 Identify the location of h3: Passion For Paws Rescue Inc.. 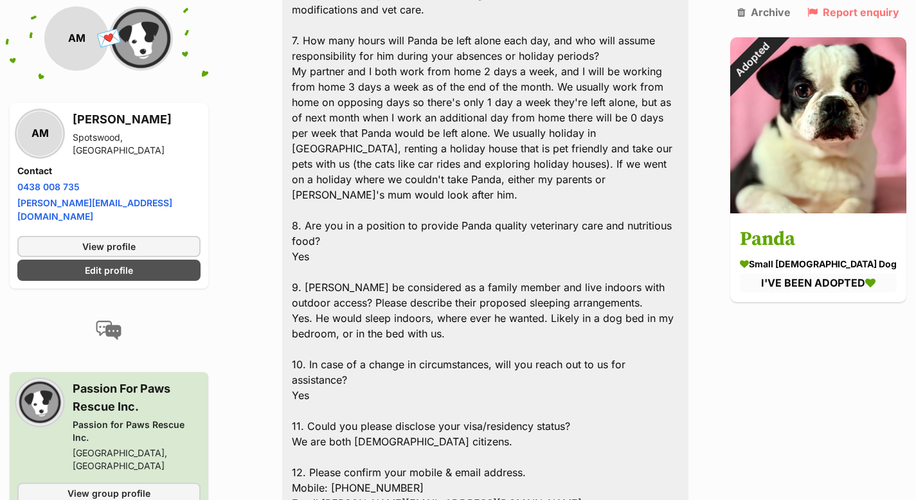
(136, 398).